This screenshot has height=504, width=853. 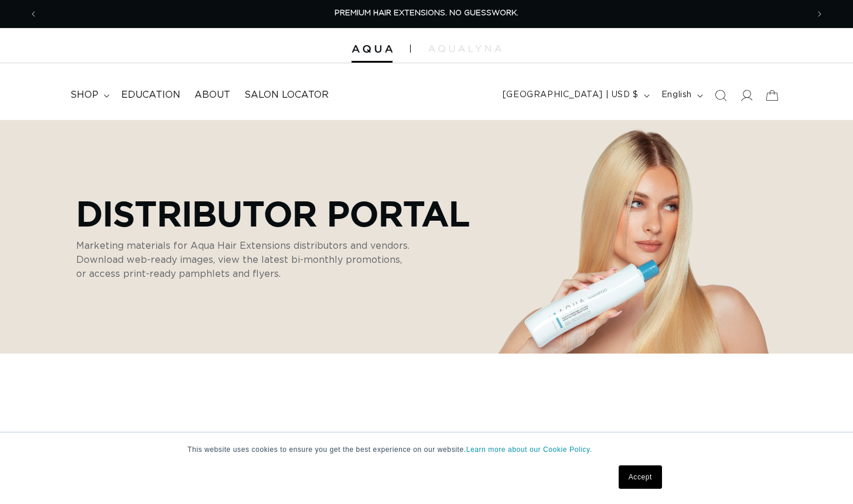 I want to click on p: This website uses cookies to ensure you get the best experience on our website., so click(x=426, y=449).